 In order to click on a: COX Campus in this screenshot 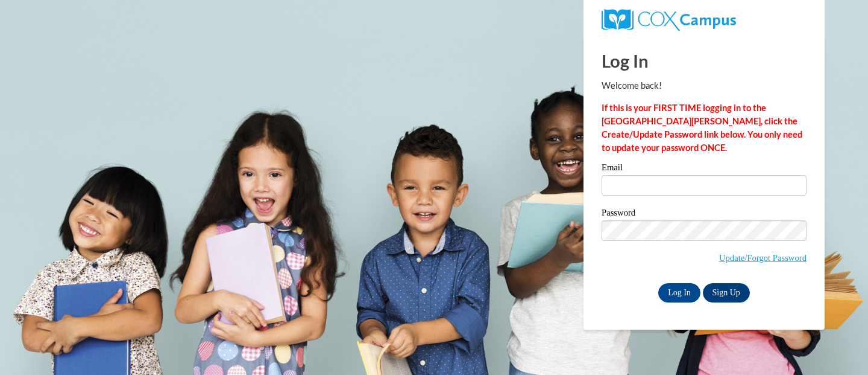, I will do `click(669, 19)`.